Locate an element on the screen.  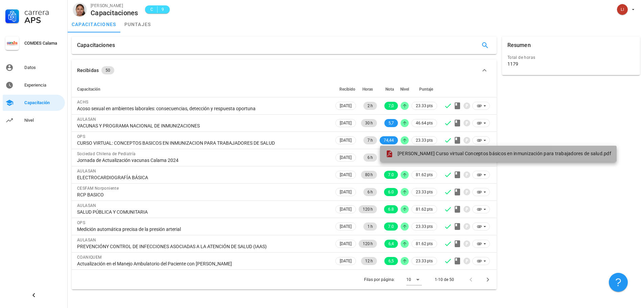
div: CURSO VIRTUAL: CONCEPTOS BASICOS EN INMUNIZACION PARA TRABAJADORES DE SALUD is located at coordinates (203, 143).